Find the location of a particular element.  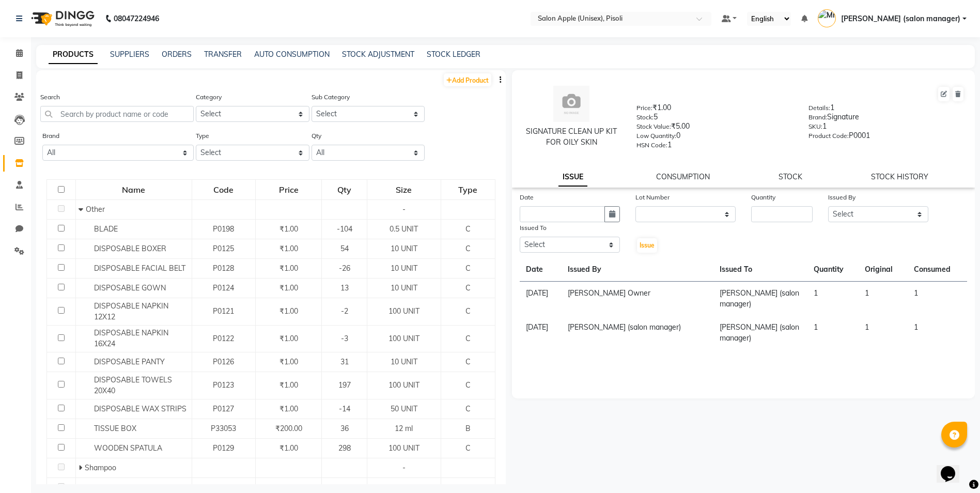

div: P0001 is located at coordinates (887, 137).